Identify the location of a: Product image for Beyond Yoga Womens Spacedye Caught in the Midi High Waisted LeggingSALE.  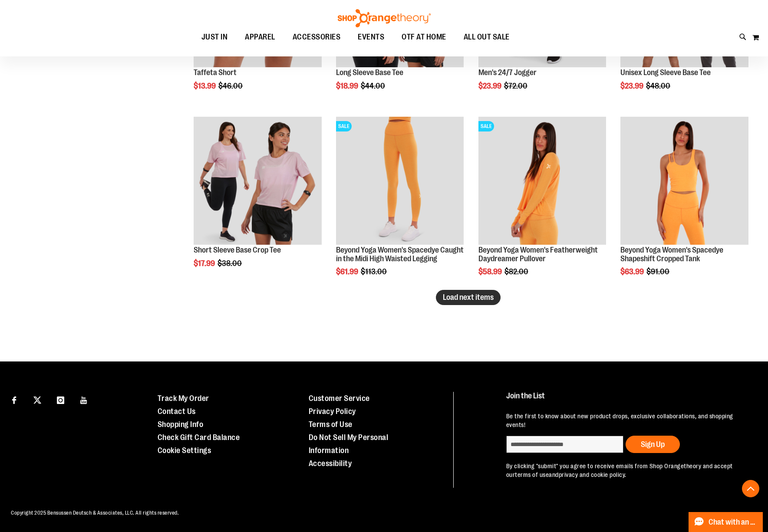
(400, 181).